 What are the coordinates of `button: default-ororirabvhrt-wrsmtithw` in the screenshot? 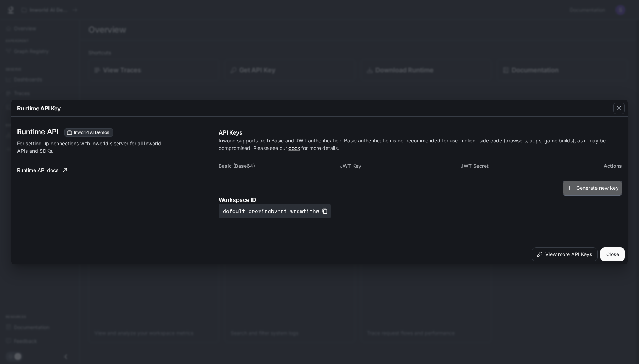 It's located at (274, 211).